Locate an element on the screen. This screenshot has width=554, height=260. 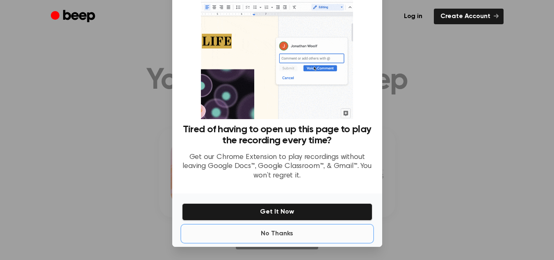
button: No Thanks is located at coordinates (277, 233).